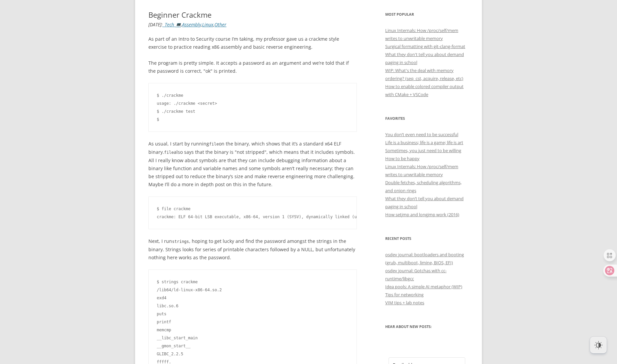 This screenshot has width=617, height=364. I want to click on a: How setjmp and longjmp work (2016), so click(423, 214).